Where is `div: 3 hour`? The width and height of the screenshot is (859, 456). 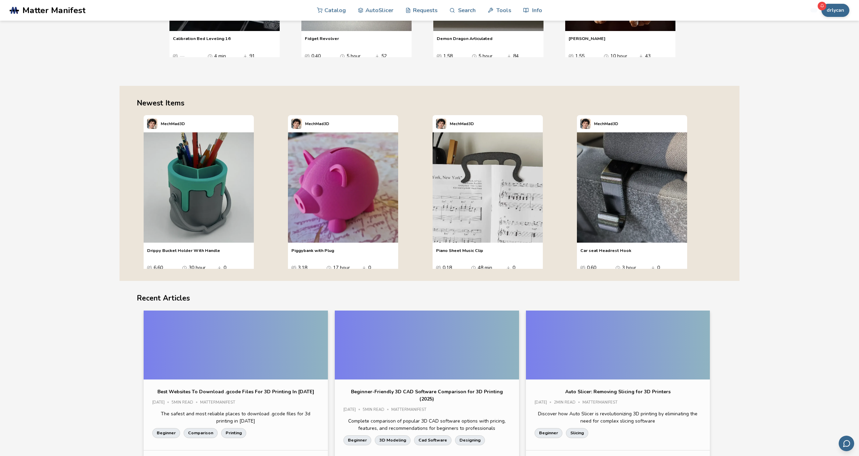
div: 3 hour is located at coordinates (629, 269).